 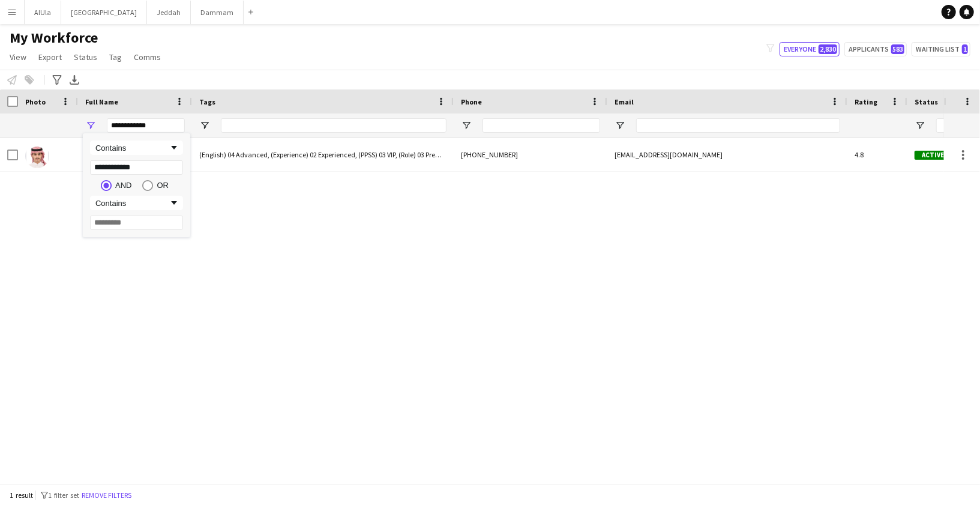 I want to click on span: Photo, so click(x=36, y=102).